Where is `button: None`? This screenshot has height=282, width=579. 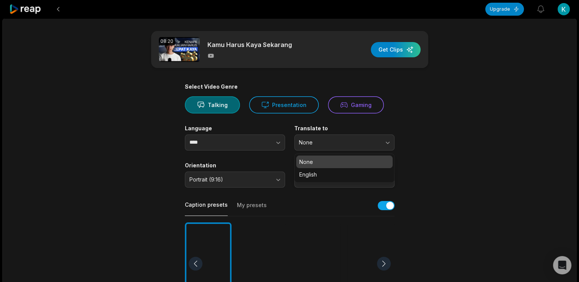
button: None is located at coordinates (344, 143).